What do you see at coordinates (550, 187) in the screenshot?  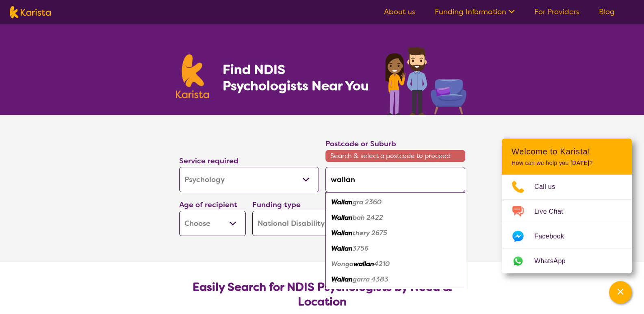 I see `span: Call us` at bounding box center [550, 187].